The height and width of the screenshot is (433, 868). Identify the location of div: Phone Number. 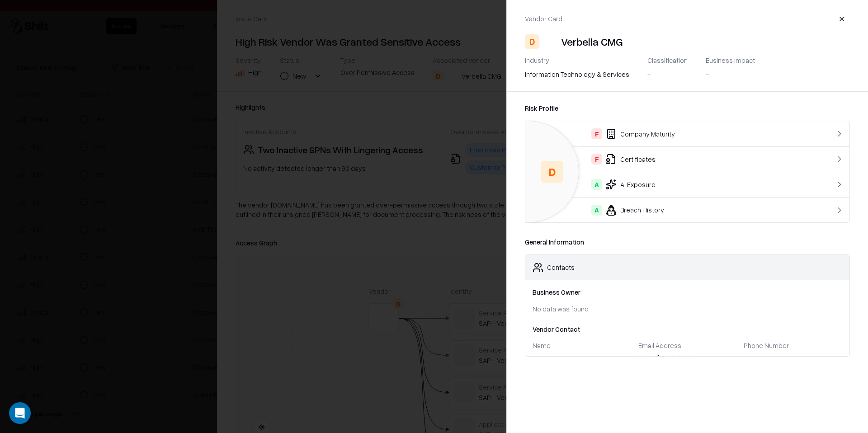
(793, 345).